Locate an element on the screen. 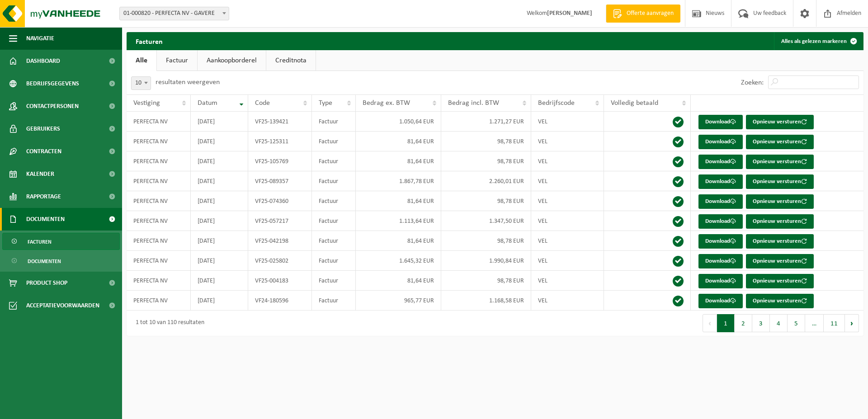 Image resolution: width=868 pixels, height=419 pixels. h2: Facturen is located at coordinates (149, 40).